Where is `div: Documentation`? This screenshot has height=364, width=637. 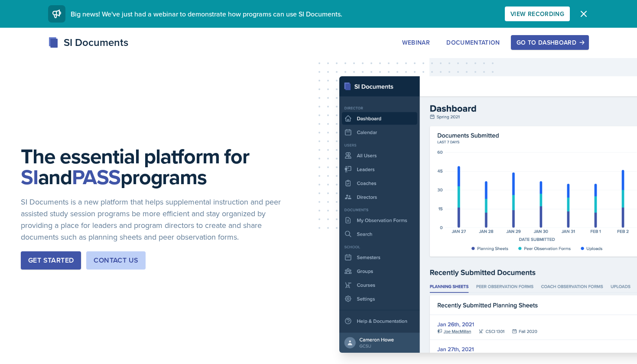
div: Documentation is located at coordinates (473, 43).